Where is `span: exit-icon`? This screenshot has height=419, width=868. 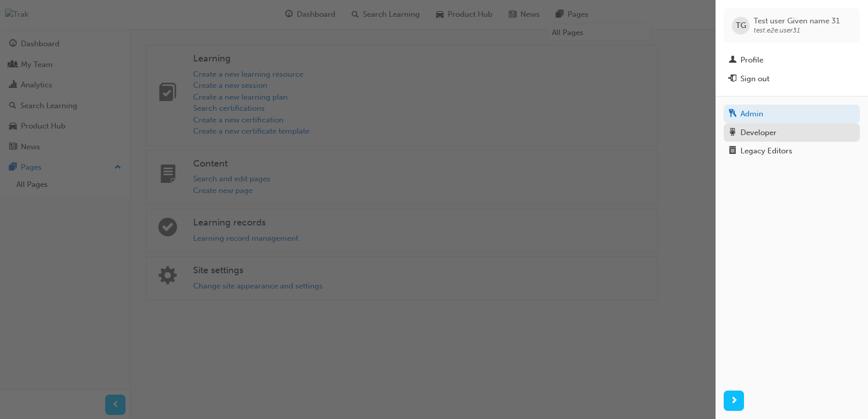 span: exit-icon is located at coordinates (732, 79).